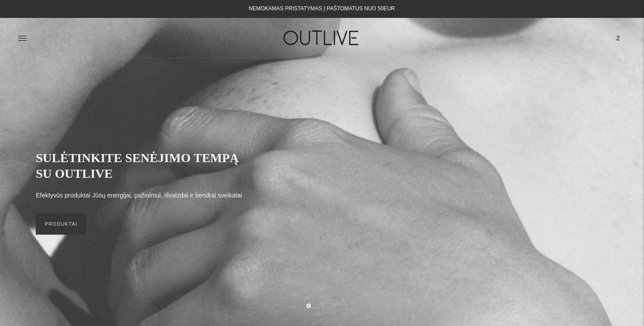 Image resolution: width=644 pixels, height=326 pixels. What do you see at coordinates (322, 305) in the screenshot?
I see `button: Move carousel to slide 2` at bounding box center [322, 305].